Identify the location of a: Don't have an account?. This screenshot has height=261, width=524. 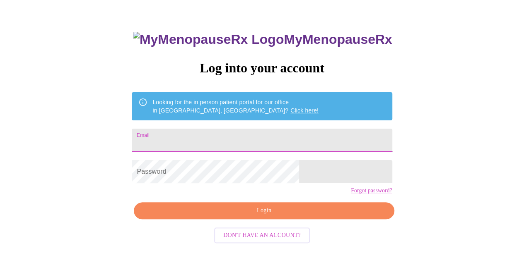
(262, 235).